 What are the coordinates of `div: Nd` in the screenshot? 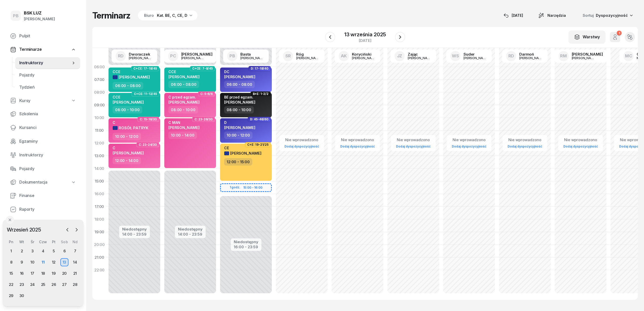 It's located at (75, 242).